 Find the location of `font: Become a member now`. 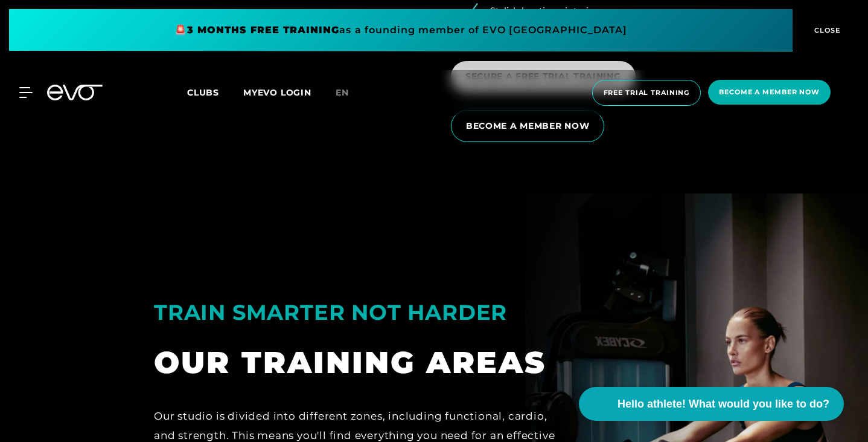

font: Become a member now is located at coordinates (769, 92).